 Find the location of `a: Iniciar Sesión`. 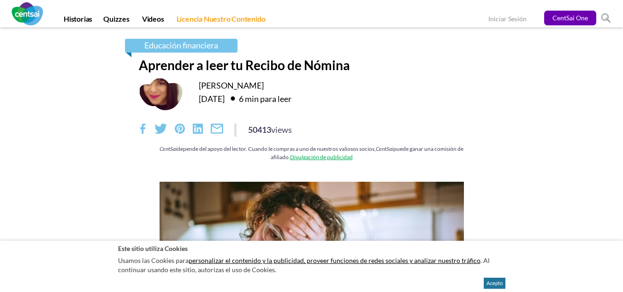

a: Iniciar Sesión is located at coordinates (507, 19).